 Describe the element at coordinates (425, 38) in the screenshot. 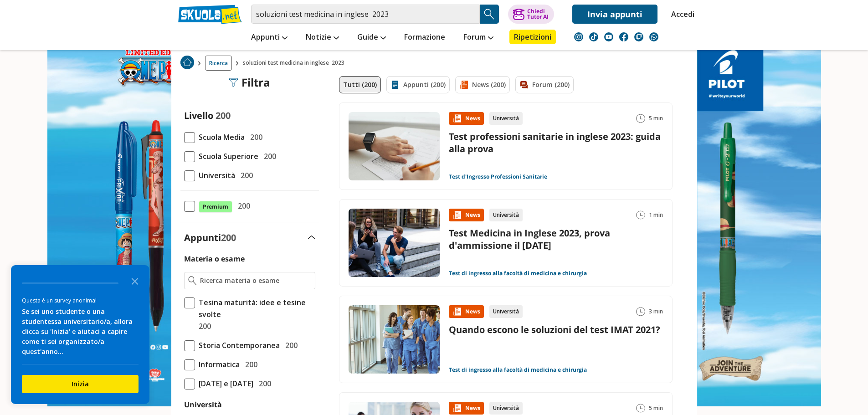

I see `a: Formazione` at that location.